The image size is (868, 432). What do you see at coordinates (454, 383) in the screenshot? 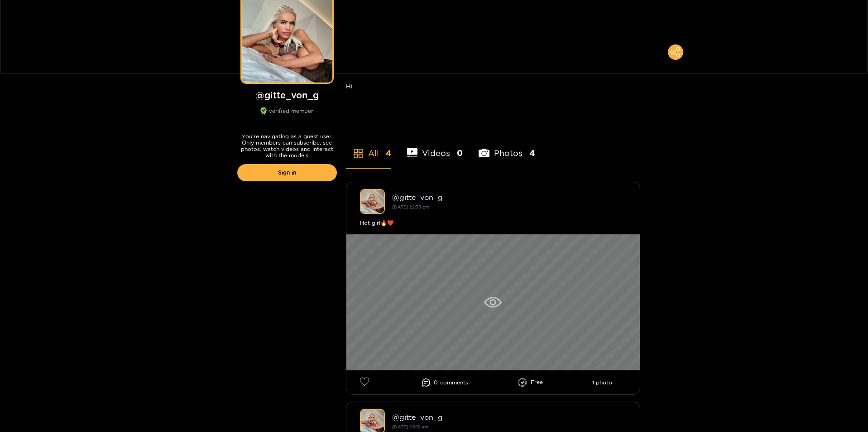
I see `span: comment s` at bounding box center [454, 383].